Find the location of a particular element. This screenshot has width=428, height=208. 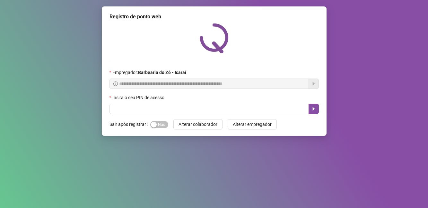

span: info-circle is located at coordinates (116, 84).